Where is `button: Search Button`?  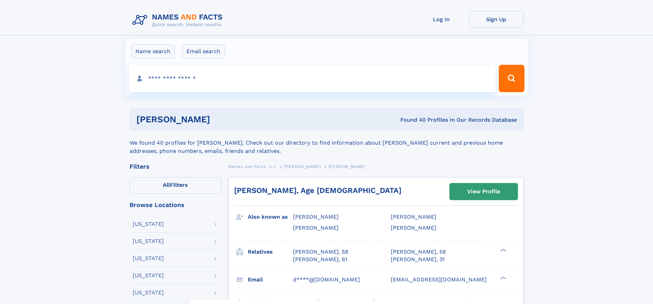
button: Search Button is located at coordinates (511, 78).